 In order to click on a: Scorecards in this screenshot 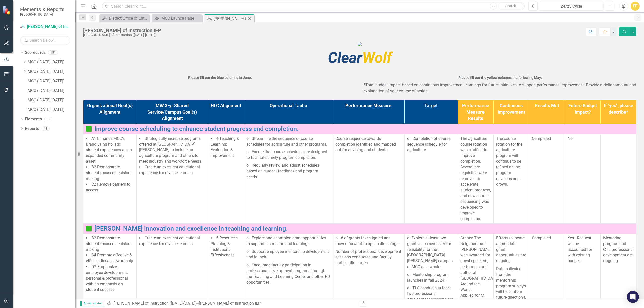, I will do `click(35, 53)`.